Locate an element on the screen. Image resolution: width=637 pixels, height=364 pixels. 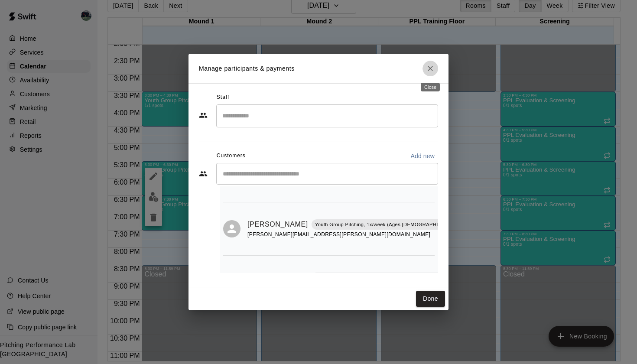
svg: Staff is located at coordinates (203, 115).